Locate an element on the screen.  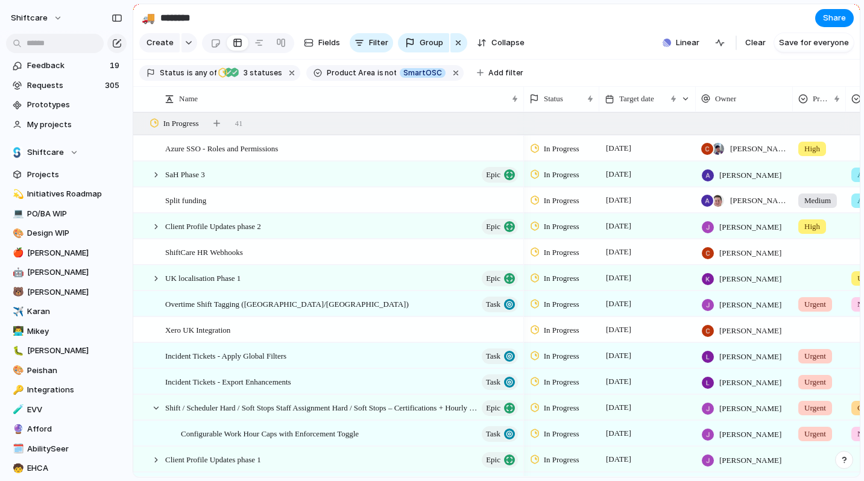
div: 🔑Integrations is located at coordinates (66, 390).